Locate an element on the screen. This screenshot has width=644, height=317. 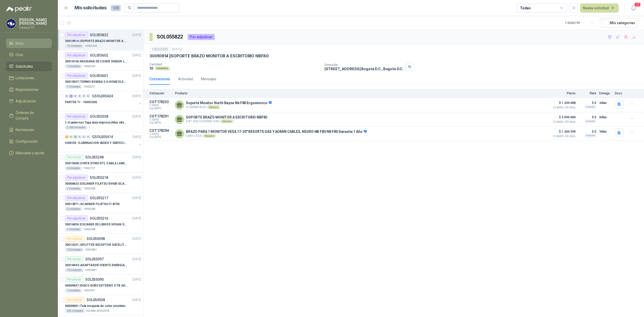
a: Remisiones is located at coordinates (29, 129).